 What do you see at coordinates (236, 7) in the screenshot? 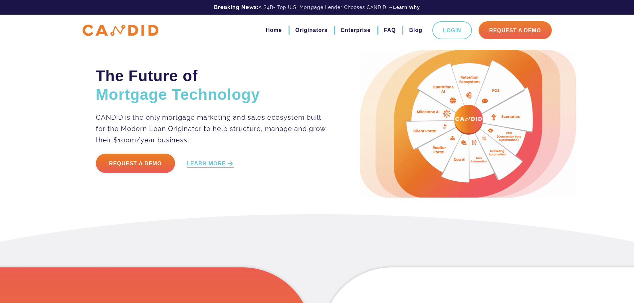
I see `b: Breaking News:` at bounding box center [236, 7].